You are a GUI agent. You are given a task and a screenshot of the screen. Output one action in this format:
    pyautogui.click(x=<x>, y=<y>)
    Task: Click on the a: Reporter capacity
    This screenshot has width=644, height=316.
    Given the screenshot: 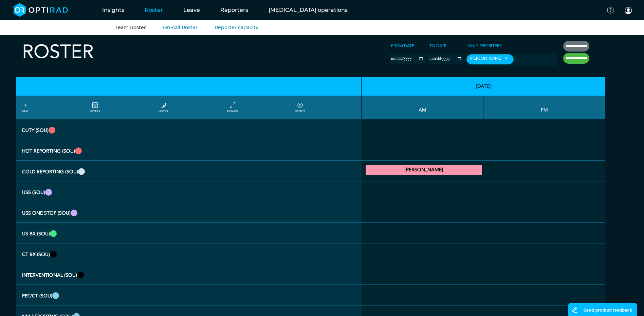 What is the action you would take?
    pyautogui.click(x=236, y=28)
    